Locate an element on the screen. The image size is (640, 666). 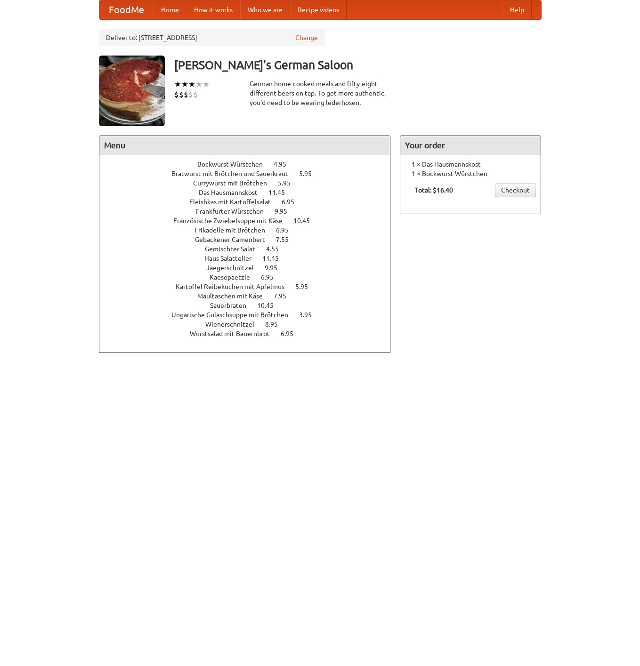
span: 3.95 is located at coordinates (310, 315).